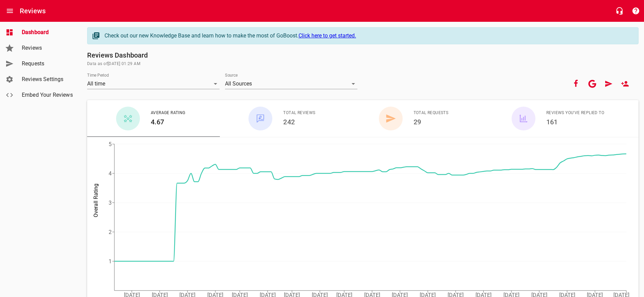 This screenshot has width=644, height=297. Describe the element at coordinates (231, 76) in the screenshot. I see `label: Source` at that location.